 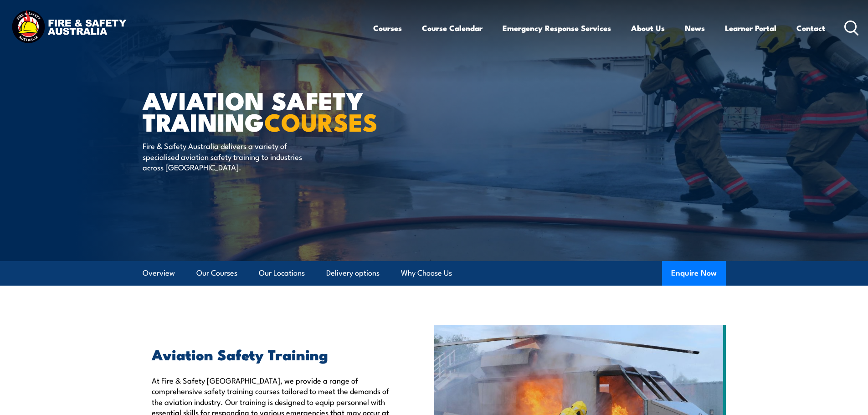 I want to click on h1: AVIATION SAFETY TRAINING, so click(x=255, y=110).